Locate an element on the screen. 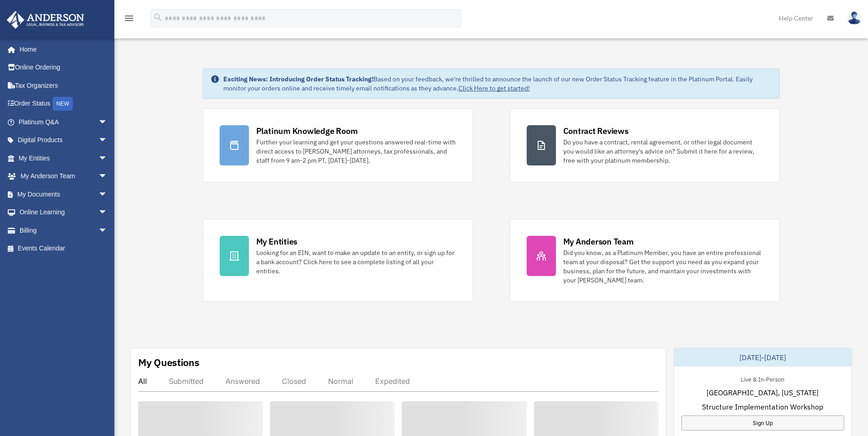  a: Tax Organizers is located at coordinates (63, 86).